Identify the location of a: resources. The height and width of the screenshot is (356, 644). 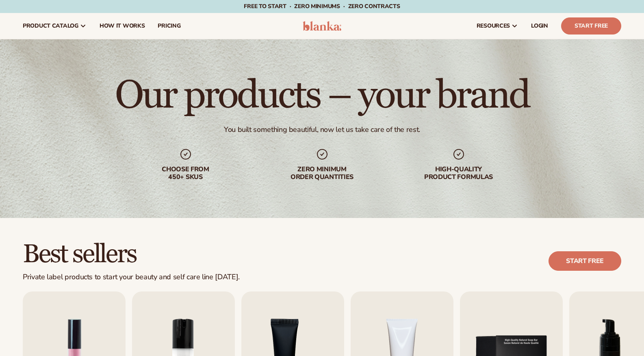
(498, 26).